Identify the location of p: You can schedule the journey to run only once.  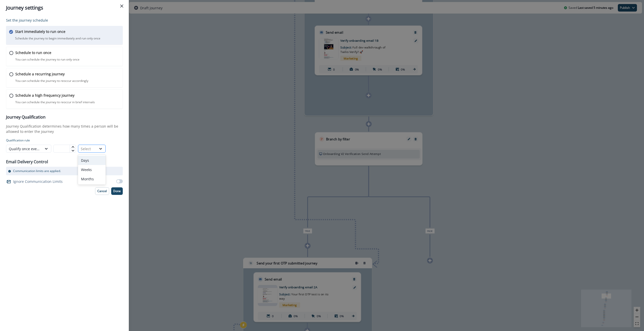
(47, 59).